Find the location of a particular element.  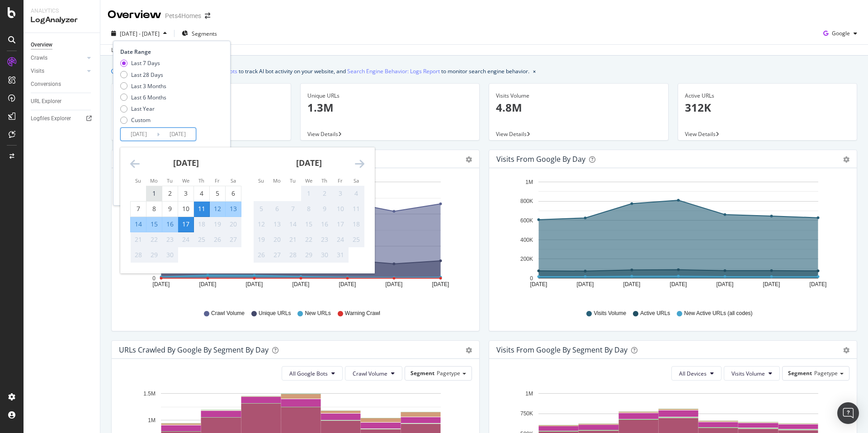

span: Segment is located at coordinates (422, 373).